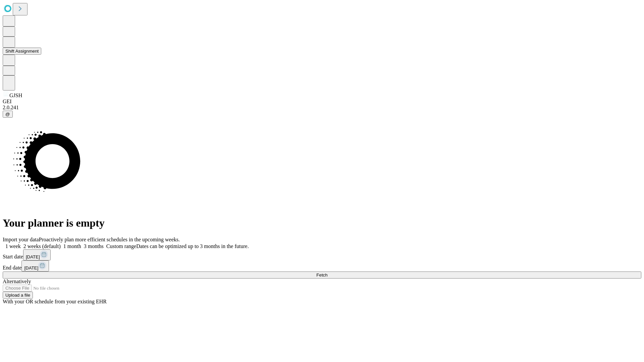  I want to click on span: Proactively plan more efficient schedules in the upcoming weeks., so click(109, 240).